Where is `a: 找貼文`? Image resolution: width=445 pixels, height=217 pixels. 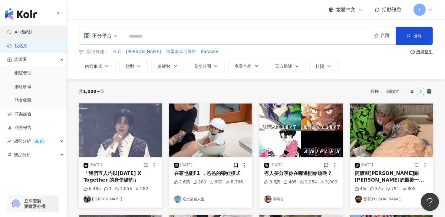
a: 找貼文 is located at coordinates (17, 46).